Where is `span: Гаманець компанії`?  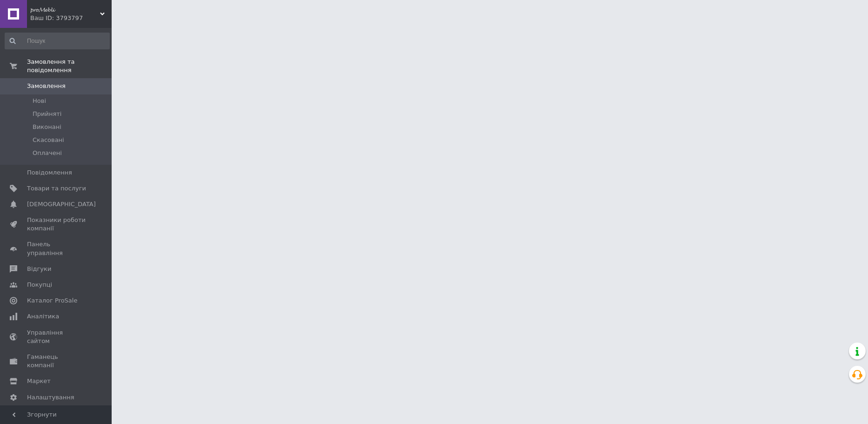 span: Гаманець компанії is located at coordinates (56, 362).